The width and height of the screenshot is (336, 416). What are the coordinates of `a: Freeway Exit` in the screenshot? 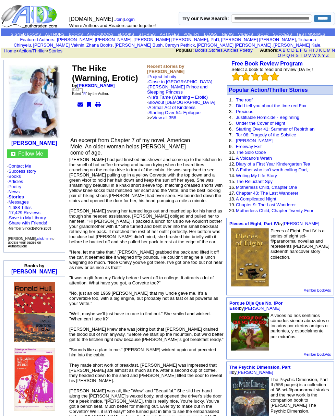 It's located at (248, 146).